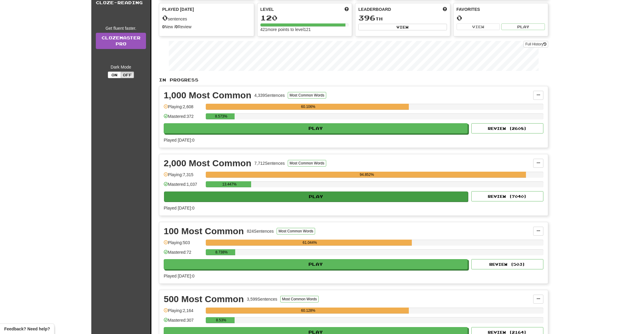 The width and height of the screenshot is (644, 334). Describe the element at coordinates (183, 176) in the screenshot. I see `div: Playing: 7,315` at that location.